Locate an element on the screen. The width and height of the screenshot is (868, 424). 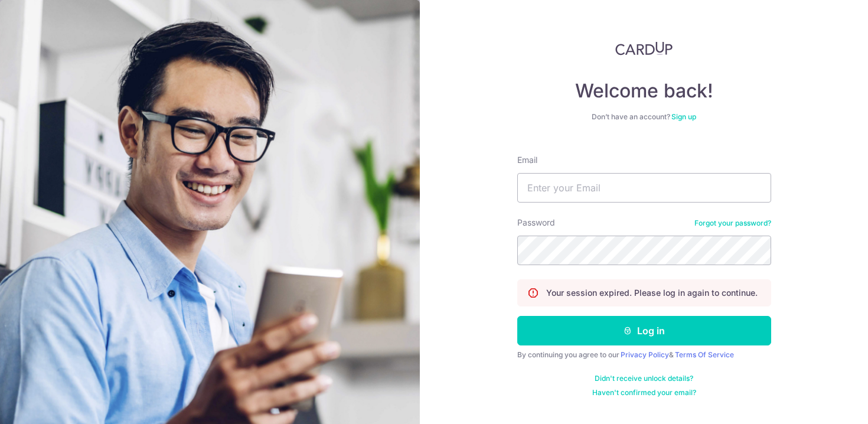
div: Don’t have an account? is located at coordinates (644, 117).